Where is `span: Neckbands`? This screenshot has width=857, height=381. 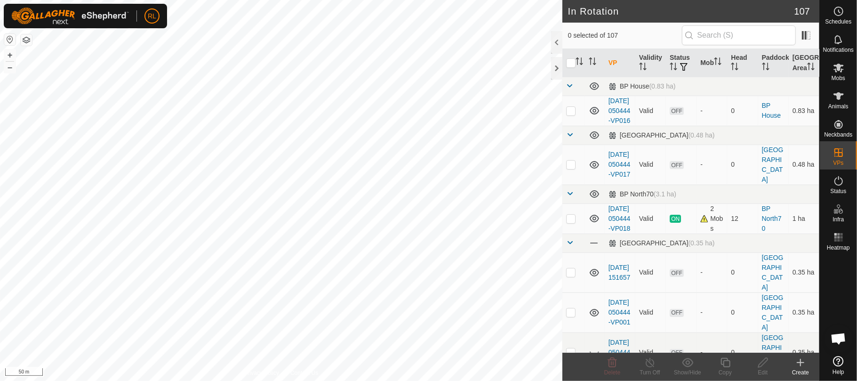 span: Neckbands is located at coordinates (838, 135).